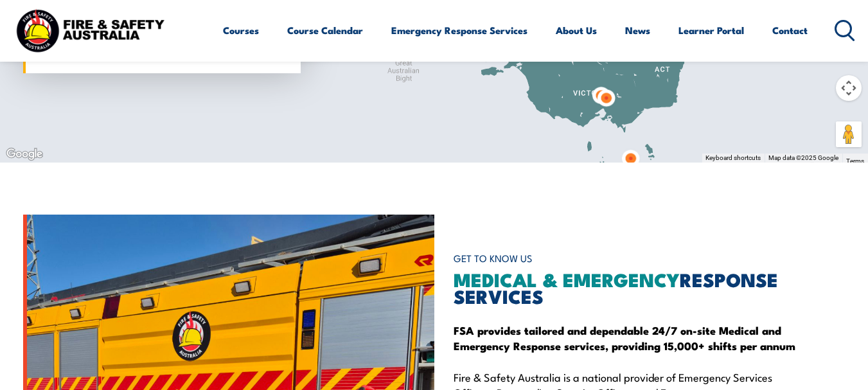 The width and height of the screenshot is (868, 390). Describe the element at coordinates (25, 154) in the screenshot. I see `a: Open this area in Google Maps (opens a new window)` at that location.